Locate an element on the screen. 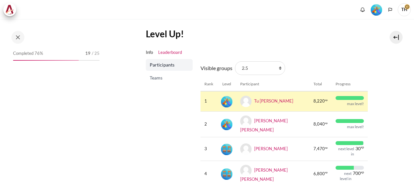 The image size is (414, 183). th: Rank is located at coordinates (208, 84).